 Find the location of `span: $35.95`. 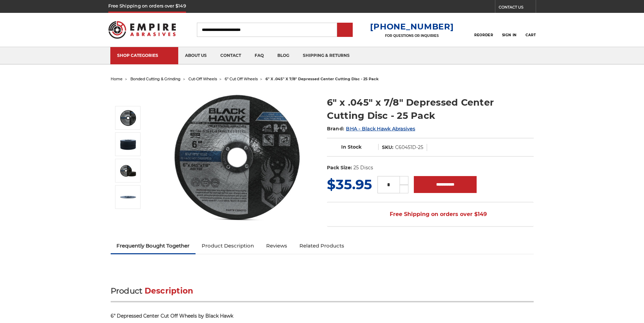

span: $35.95 is located at coordinates (349, 184).